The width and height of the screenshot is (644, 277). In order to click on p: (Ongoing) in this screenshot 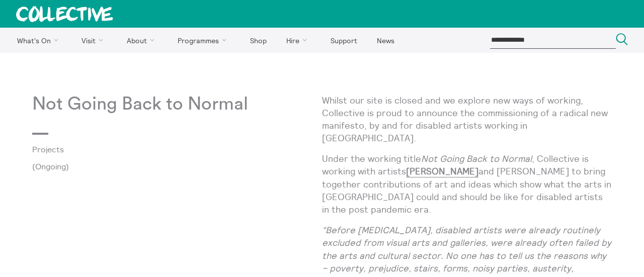, I will do `click(177, 167)`.